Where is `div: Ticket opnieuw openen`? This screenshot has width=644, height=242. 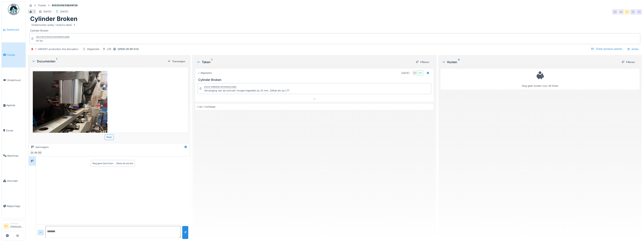
div: Ticket opnieuw openen is located at coordinates (607, 49).